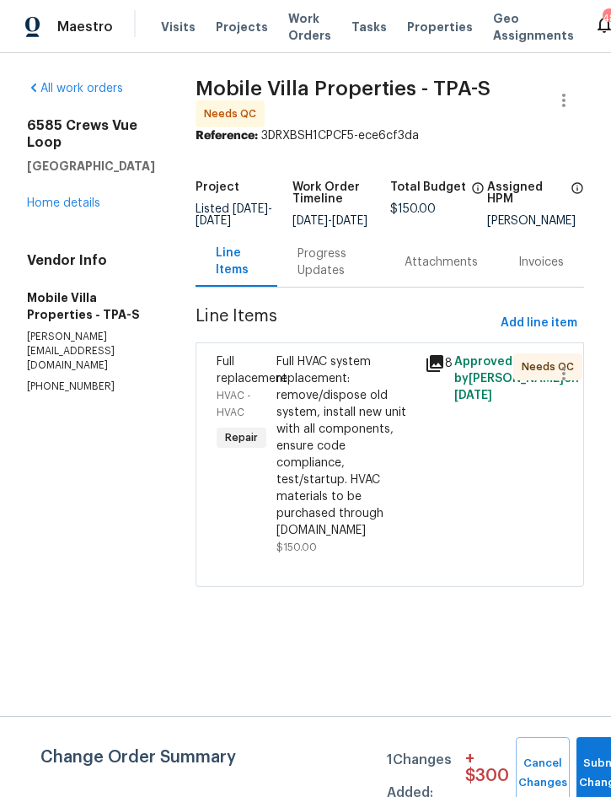  What do you see at coordinates (434, 363) in the screenshot?
I see `div: 8` at bounding box center [434, 363].